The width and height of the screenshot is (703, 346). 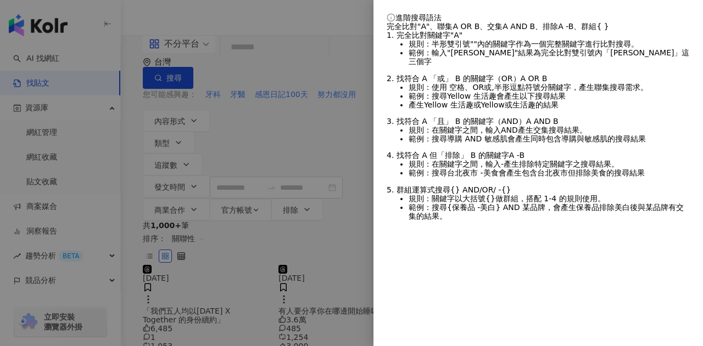 I want to click on div: 1. 完全比對關鍵字, so click(x=538, y=35).